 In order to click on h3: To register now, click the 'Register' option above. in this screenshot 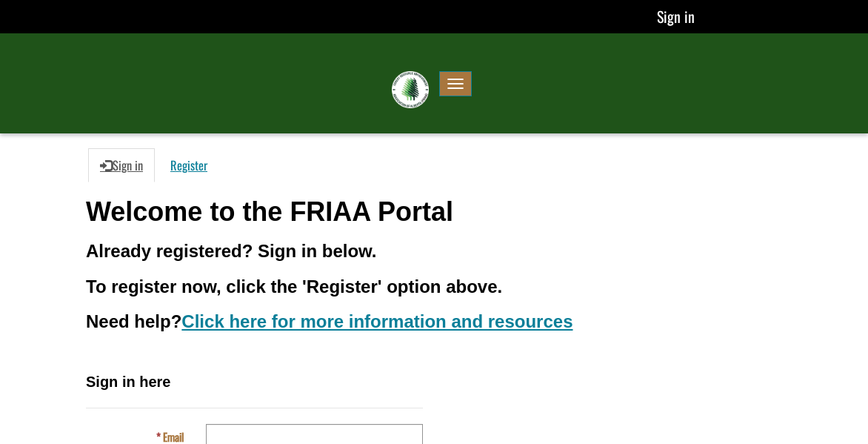, I will do `click(434, 287)`.